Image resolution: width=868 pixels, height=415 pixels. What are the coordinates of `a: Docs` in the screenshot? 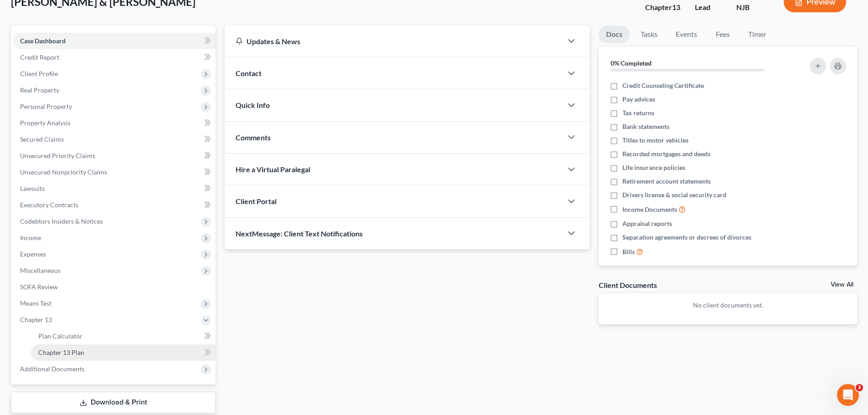 It's located at (614, 34).